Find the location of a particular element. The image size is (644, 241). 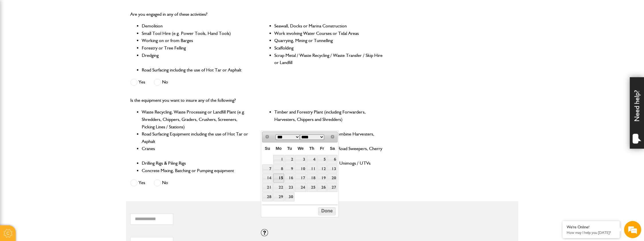

a: 5 is located at coordinates (322, 160).